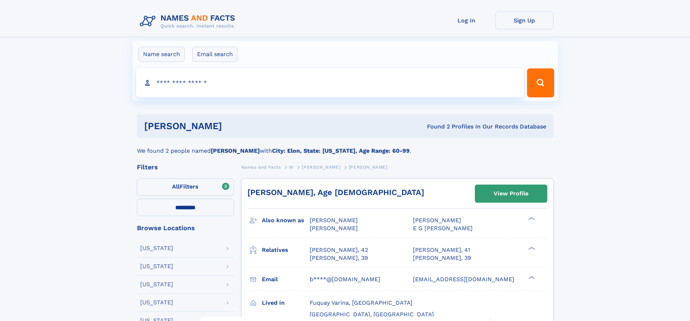 The image size is (690, 321). Describe the element at coordinates (189, 21) in the screenshot. I see `img: Logo Names and Facts` at that location.